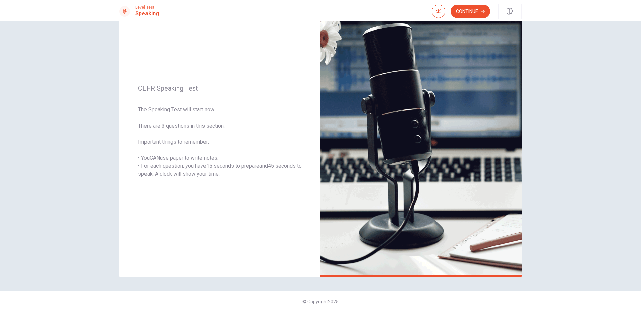 The width and height of the screenshot is (641, 312). I want to click on span: CEFR Speaking Test, so click(220, 88).